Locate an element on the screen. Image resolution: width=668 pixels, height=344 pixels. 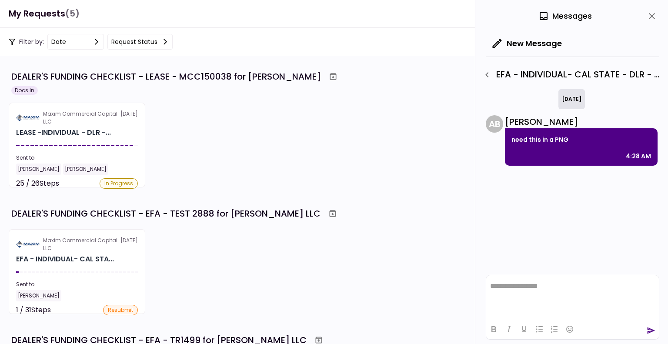
button: Underline is located at coordinates (524, 329).